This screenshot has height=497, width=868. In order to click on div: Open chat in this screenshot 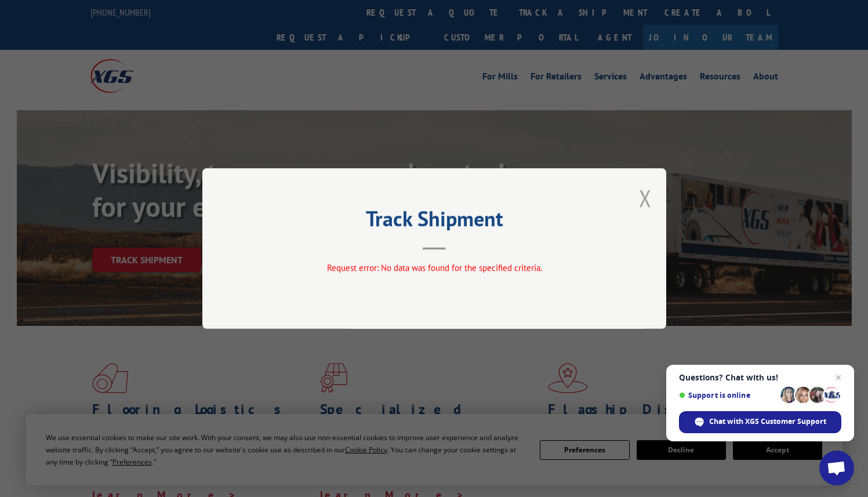, I will do `click(837, 468)`.